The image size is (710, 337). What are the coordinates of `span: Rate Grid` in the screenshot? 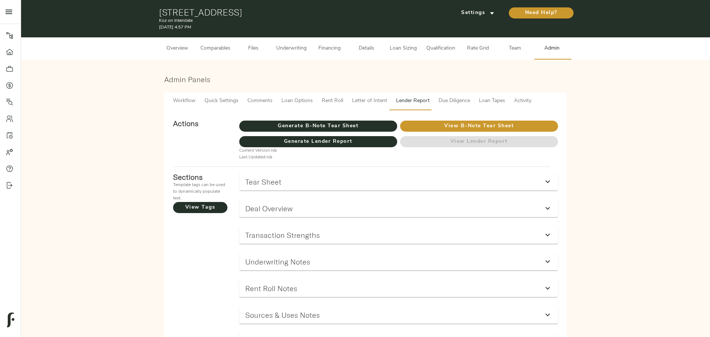 It's located at (478, 48).